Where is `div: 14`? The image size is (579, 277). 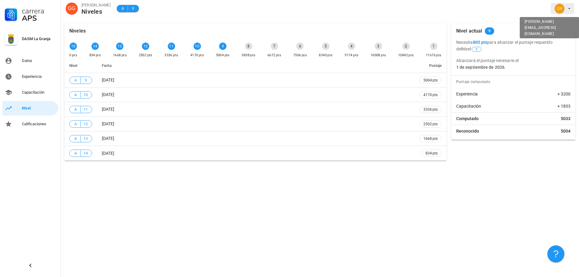 div: 14 is located at coordinates (95, 46).